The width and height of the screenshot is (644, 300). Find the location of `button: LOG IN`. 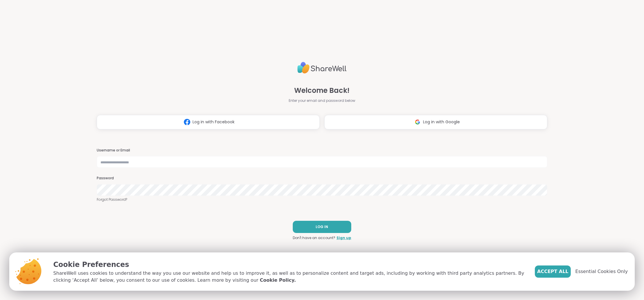

button: LOG IN is located at coordinates (322, 227).